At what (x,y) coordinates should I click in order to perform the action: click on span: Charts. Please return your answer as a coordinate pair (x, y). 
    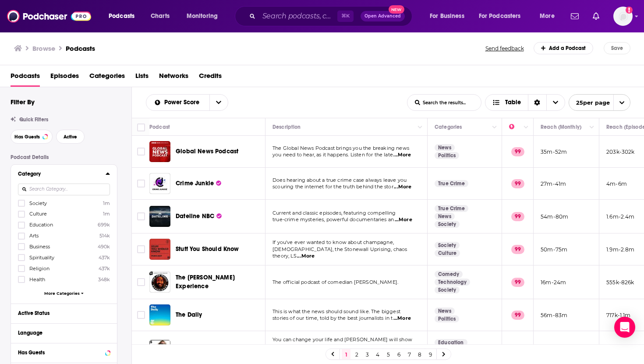
    Looking at the image, I should click on (160, 16).